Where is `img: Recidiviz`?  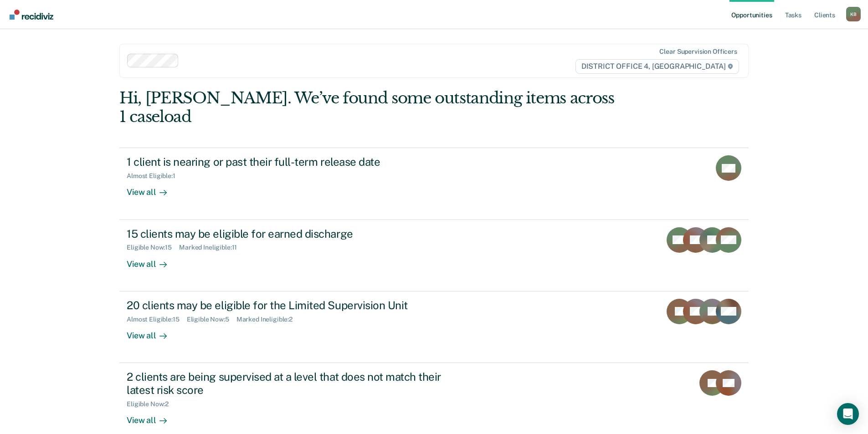
img: Recidiviz is located at coordinates (32, 15).